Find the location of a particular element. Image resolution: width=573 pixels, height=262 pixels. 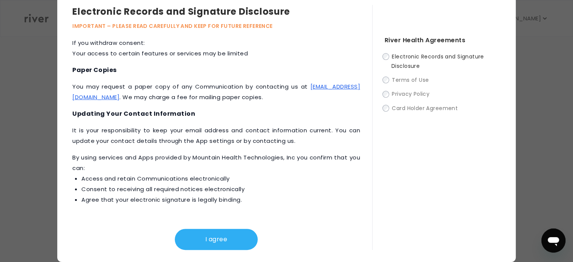

p: You may request a paper copy of any Communication by contacting us at . We may charge a fee for m... is located at coordinates (216, 92).